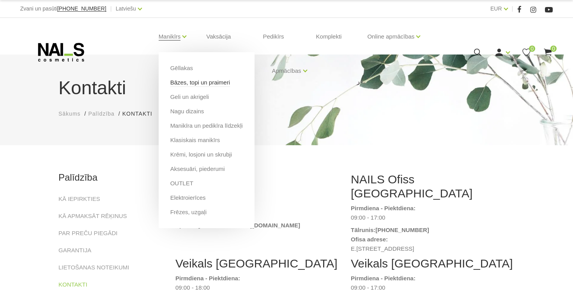  What do you see at coordinates (201, 155) in the screenshot?
I see `a: Krēmi, losjoni un skrubji` at bounding box center [201, 155].